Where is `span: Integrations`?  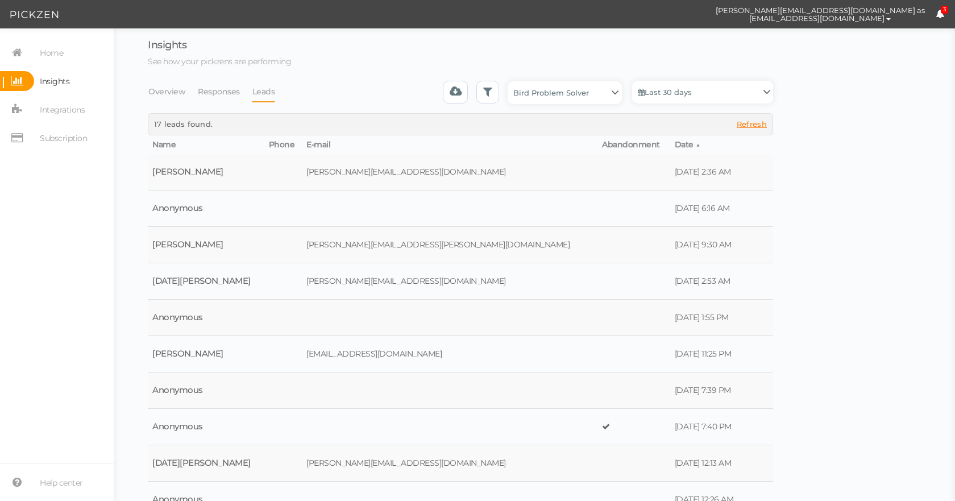 span: Integrations is located at coordinates (62, 110).